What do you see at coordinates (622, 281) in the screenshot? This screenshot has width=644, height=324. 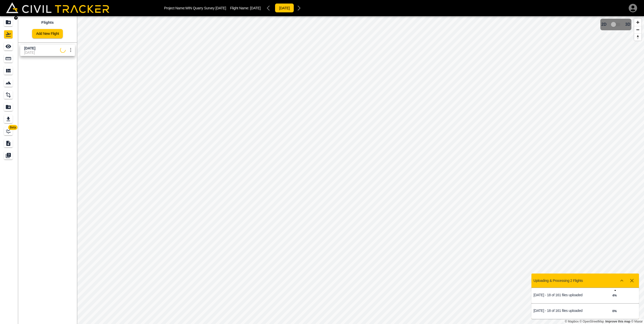 I see `button: Show more` at bounding box center [622, 281].